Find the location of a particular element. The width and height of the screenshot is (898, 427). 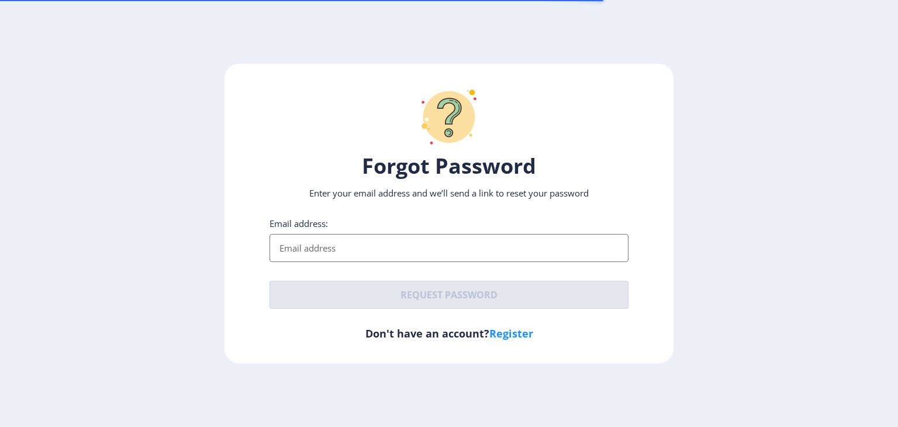

h6: Don't have an account? is located at coordinates (449, 333).